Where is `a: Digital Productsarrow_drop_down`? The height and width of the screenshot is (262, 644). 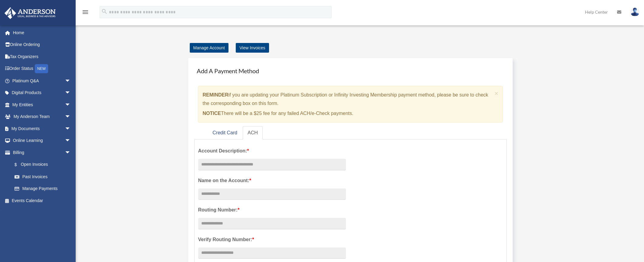
a: Digital Productsarrow_drop_down is located at coordinates (42, 93).